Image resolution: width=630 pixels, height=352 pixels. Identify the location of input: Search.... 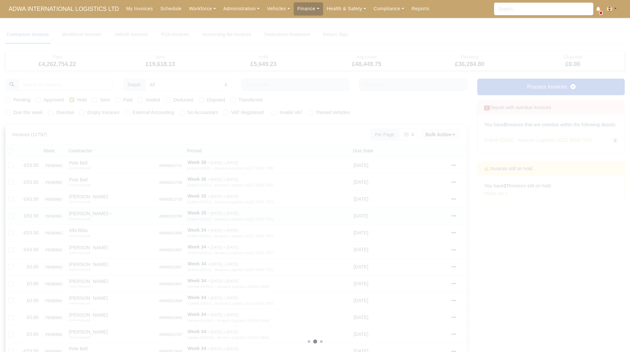
(544, 9).